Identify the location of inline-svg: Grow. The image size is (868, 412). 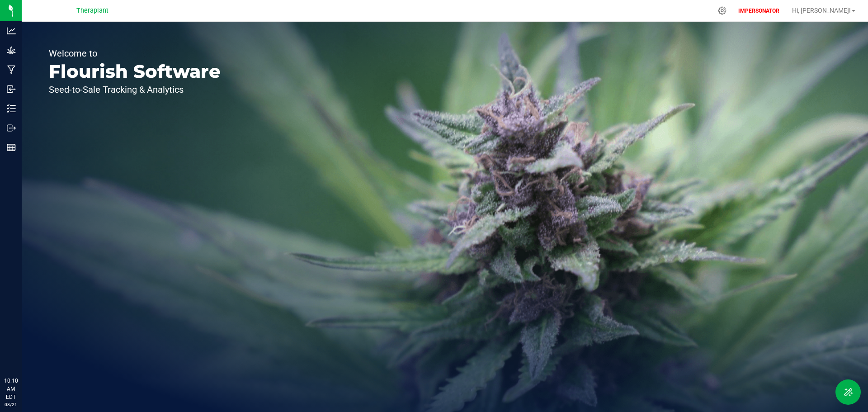
(11, 50).